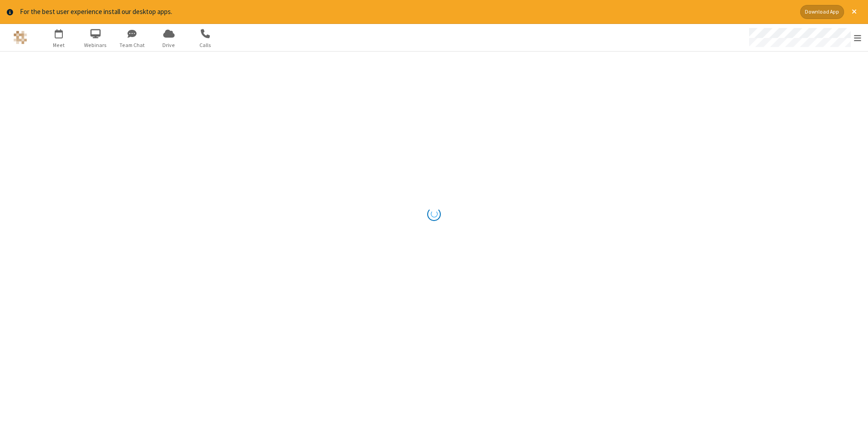 This screenshot has width=868, height=428. I want to click on span: Team Chat, so click(132, 45).